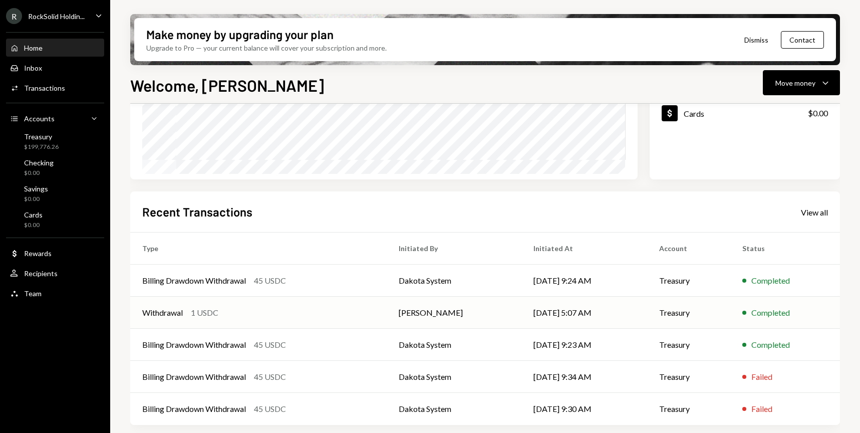 This screenshot has width=860, height=433. What do you see at coordinates (55, 88) in the screenshot?
I see `a: Transactions` at bounding box center [55, 88].